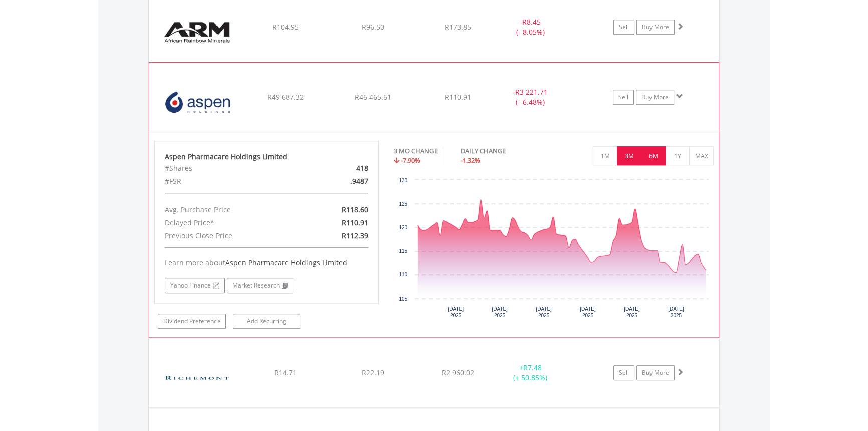  I want to click on div: - (- 8.05%), so click(530, 27).